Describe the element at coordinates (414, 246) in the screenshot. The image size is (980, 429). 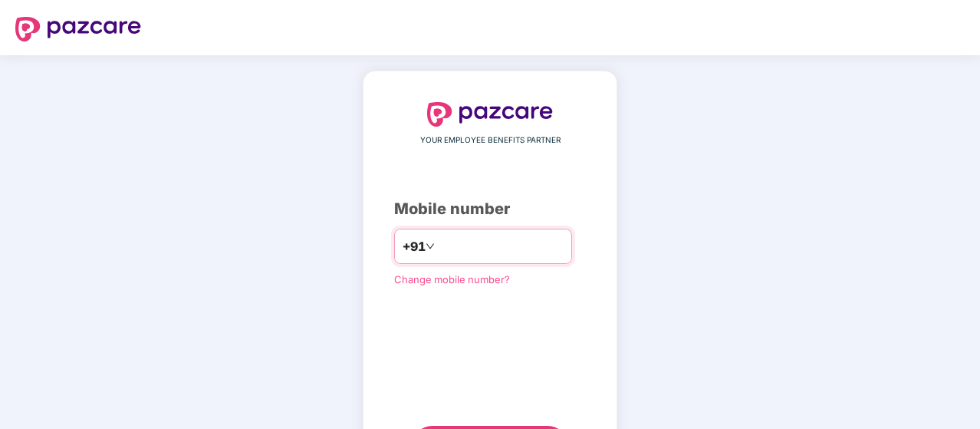
I see `span: +91` at that location.